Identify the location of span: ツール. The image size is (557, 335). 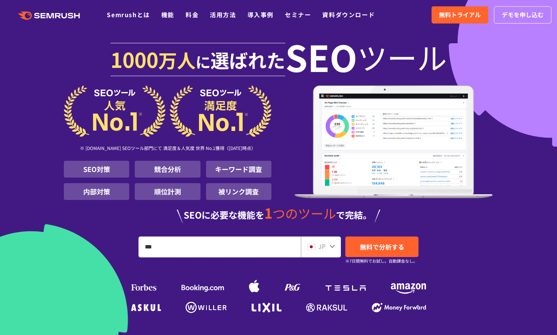
(402, 57).